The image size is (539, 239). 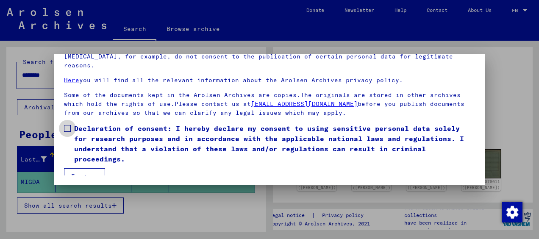 What do you see at coordinates (275, 144) in the screenshot?
I see `span: Declaration of consent: I hereby declare my consent to using sensitive personal data solely for r...` at bounding box center [275, 144].